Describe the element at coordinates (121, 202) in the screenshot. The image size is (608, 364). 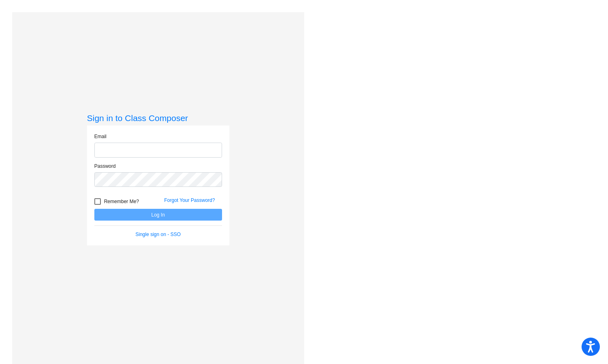
I see `span: Remember Me?` at that location.